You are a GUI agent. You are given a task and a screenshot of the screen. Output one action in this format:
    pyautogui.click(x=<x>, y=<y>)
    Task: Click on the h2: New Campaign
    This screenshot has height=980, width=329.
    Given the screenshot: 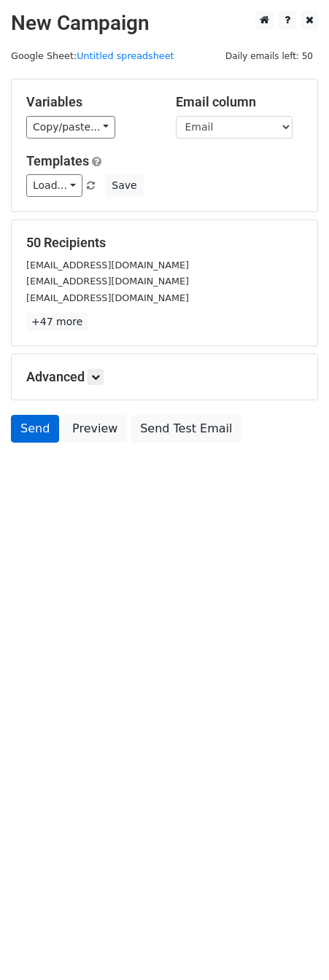 What is the action you would take?
    pyautogui.click(x=164, y=23)
    